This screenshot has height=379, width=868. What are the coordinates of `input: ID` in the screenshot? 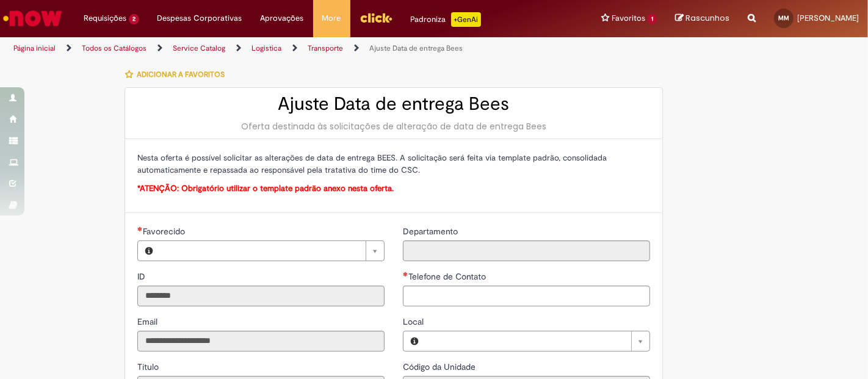 It's located at (261, 296).